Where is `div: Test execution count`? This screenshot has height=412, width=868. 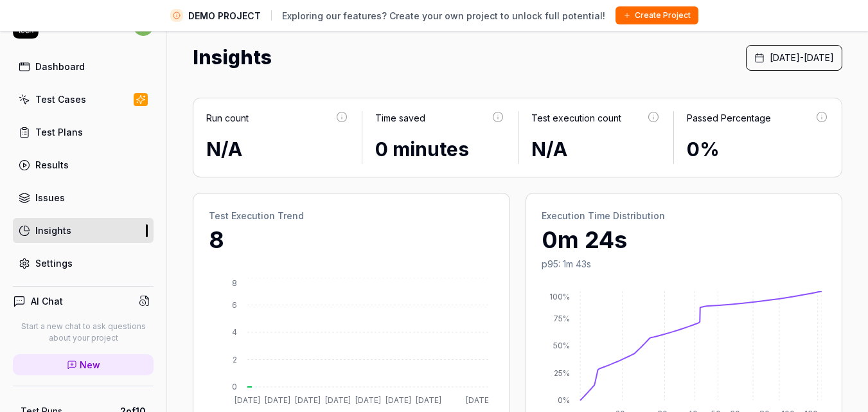
div: Test execution count is located at coordinates (576, 118).